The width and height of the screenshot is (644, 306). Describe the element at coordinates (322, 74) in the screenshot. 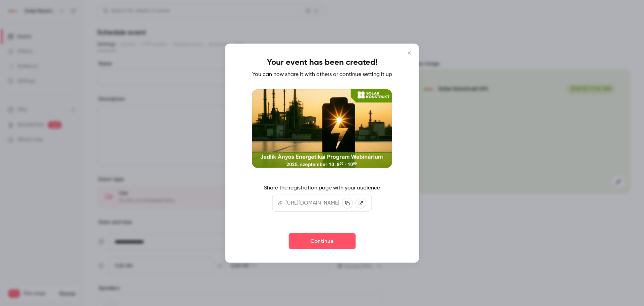

I see `p: You can now share it with others or continue setting it up` at that location.